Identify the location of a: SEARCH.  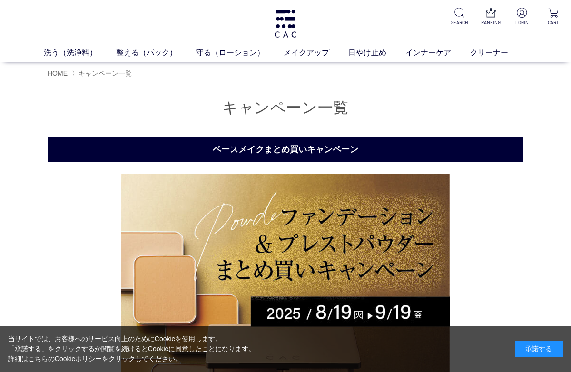
(459, 17).